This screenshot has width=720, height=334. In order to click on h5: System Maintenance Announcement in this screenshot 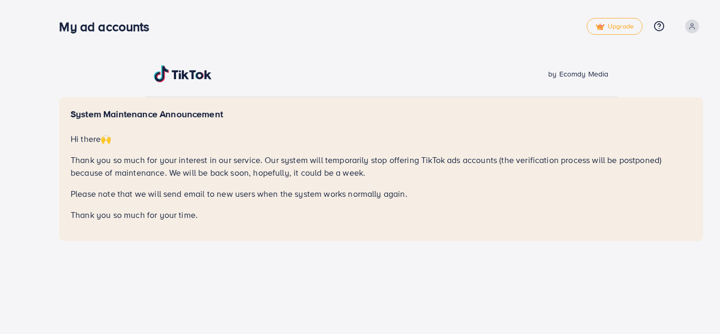, I will do `click(381, 114)`.